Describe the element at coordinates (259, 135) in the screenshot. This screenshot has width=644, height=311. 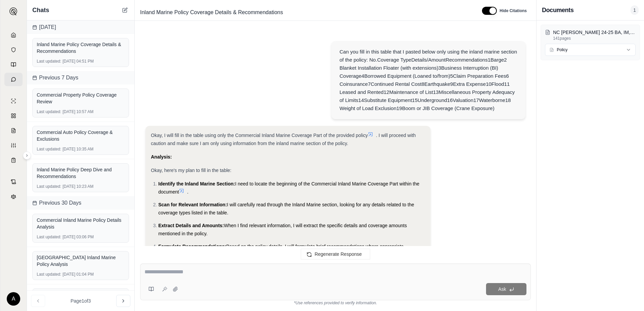
I see `span: Okay, I will fill in the table using only the Commercial Inland Marine Coverage Part of the provi...` at that location.